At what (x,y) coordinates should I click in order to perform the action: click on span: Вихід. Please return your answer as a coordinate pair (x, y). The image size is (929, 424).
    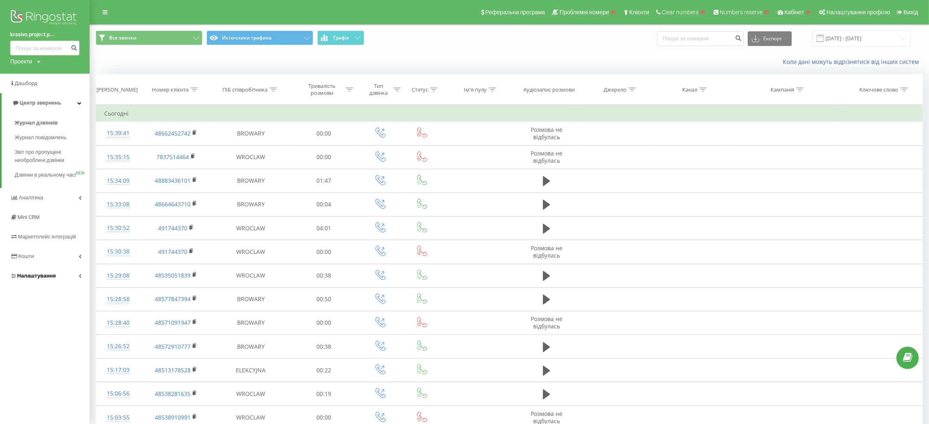
    Looking at the image, I should click on (910, 12).